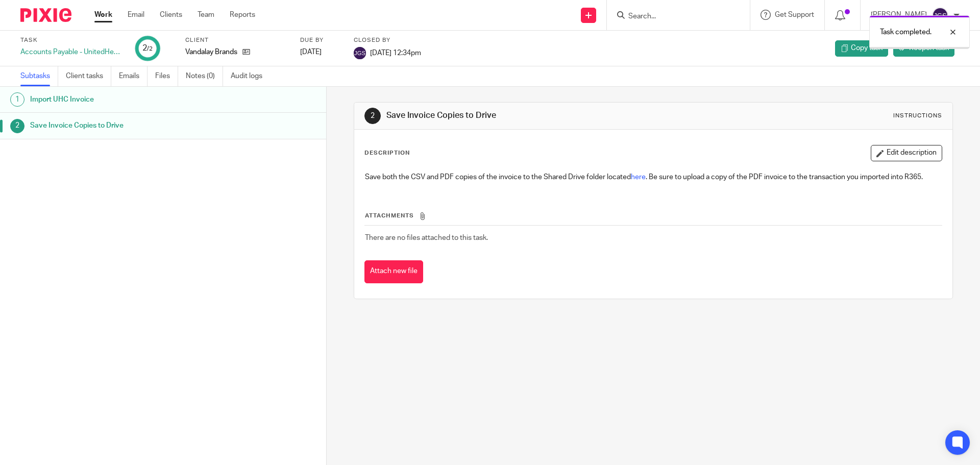 The width and height of the screenshot is (980, 465). Describe the element at coordinates (39, 76) in the screenshot. I see `a: Subtasks` at that location.